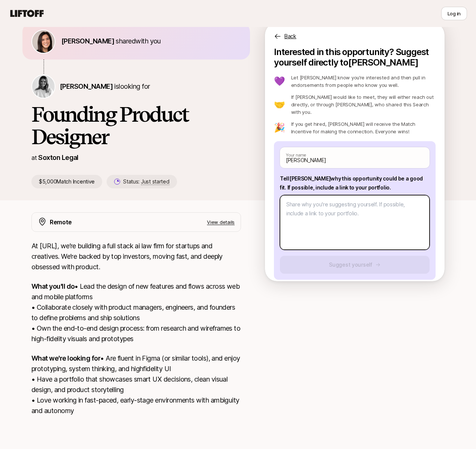 Image resolution: width=476 pixels, height=449 pixels. What do you see at coordinates (66, 358) in the screenshot?
I see `strong: What we're looking for` at bounding box center [66, 358].